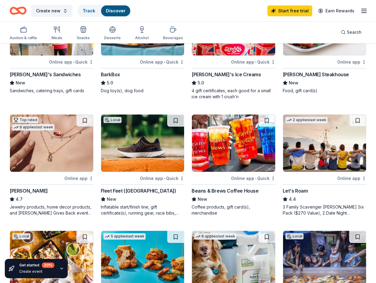  What do you see at coordinates (48, 11) in the screenshot?
I see `span: Create new` at bounding box center [48, 11].